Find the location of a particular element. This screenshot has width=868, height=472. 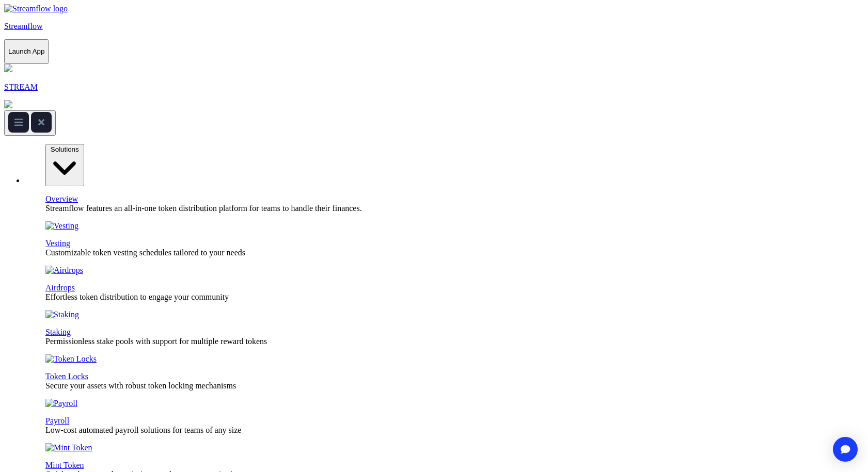

img: Airdrops is located at coordinates (64, 270).